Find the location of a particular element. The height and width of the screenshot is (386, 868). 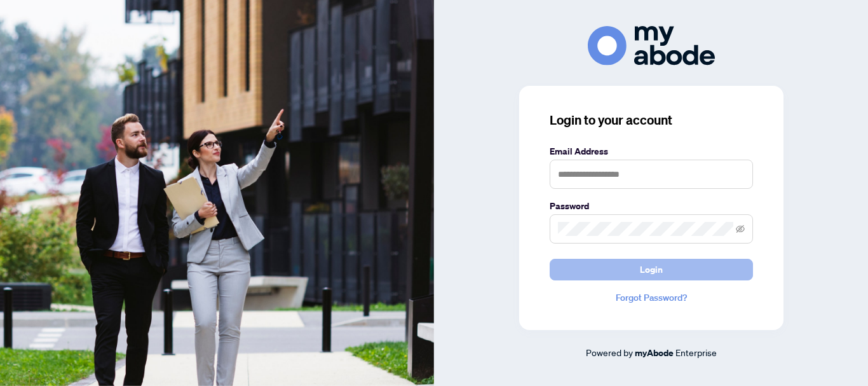

a: myAbode is located at coordinates (654, 353).